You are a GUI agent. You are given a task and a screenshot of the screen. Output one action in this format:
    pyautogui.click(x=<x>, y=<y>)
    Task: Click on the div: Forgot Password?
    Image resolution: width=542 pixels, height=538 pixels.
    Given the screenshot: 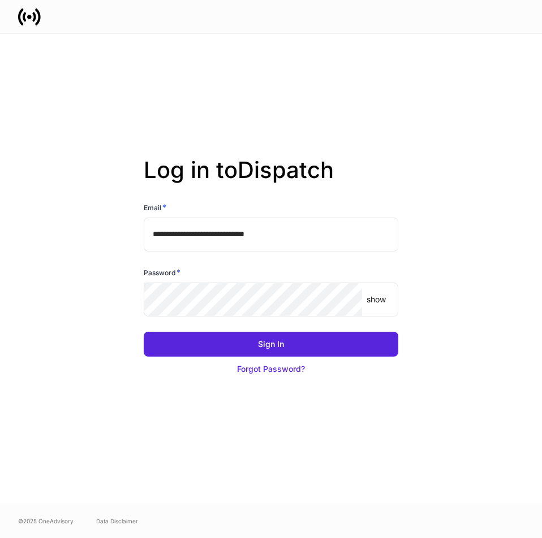 What is the action you would take?
    pyautogui.click(x=271, y=369)
    